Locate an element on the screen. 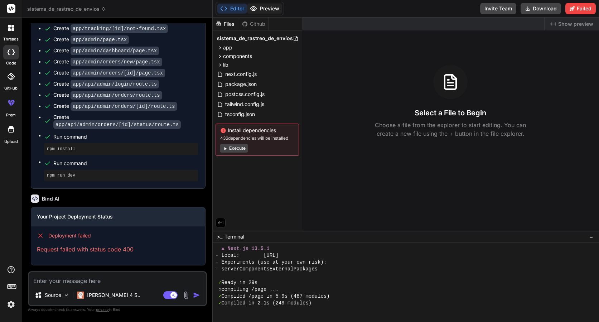 The height and width of the screenshot is (322, 599). code: app/api/admin/orders/route.ts is located at coordinates (116, 95).